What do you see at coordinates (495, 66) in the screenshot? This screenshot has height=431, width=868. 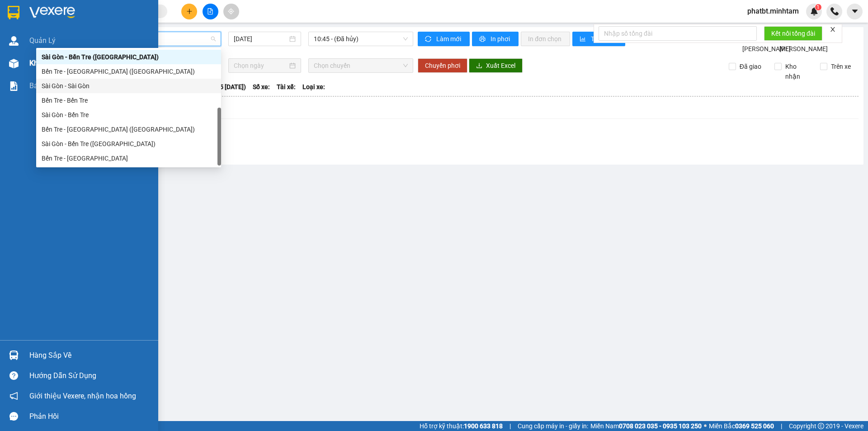 I see `button: downloadXuất Excel` at bounding box center [495, 66].